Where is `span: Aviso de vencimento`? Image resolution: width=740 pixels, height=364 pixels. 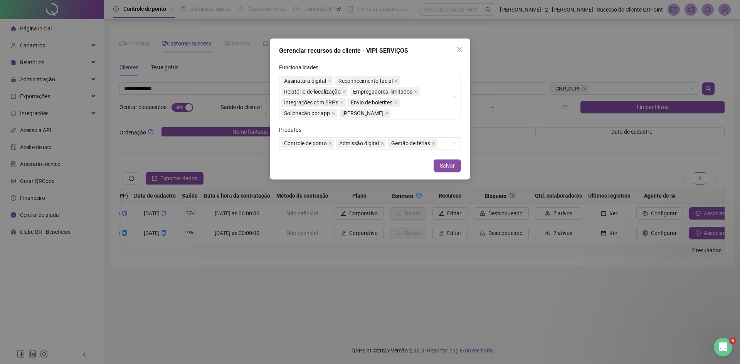
span: Aviso de vencimento is located at coordinates (365, 113).